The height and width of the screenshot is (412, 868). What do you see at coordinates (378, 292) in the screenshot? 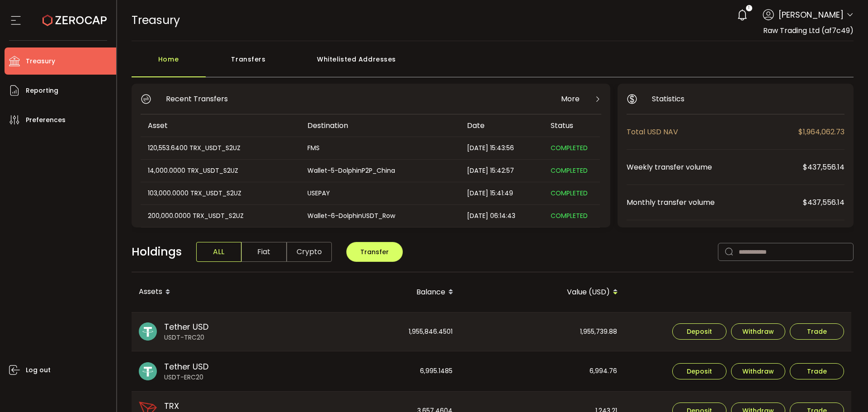
I see `div: Balance` at bounding box center [378, 292].